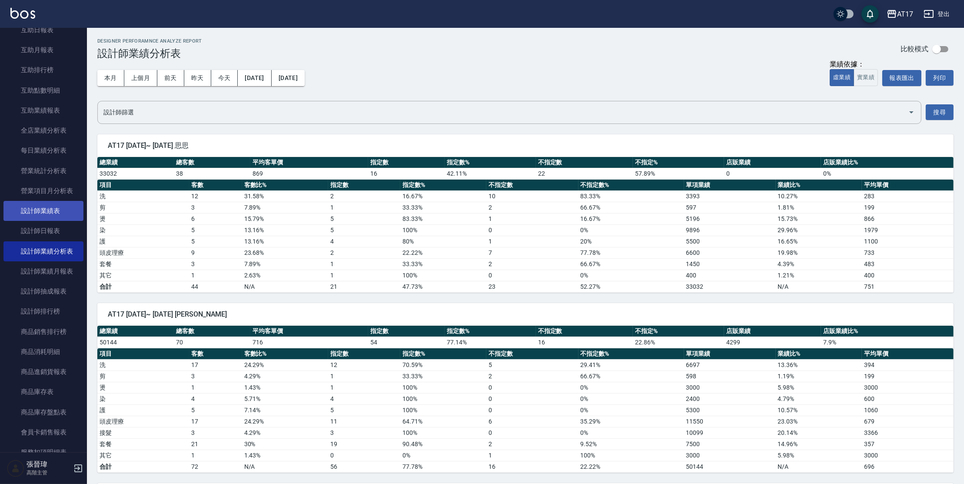  I want to click on button: 登出, so click(937, 14).